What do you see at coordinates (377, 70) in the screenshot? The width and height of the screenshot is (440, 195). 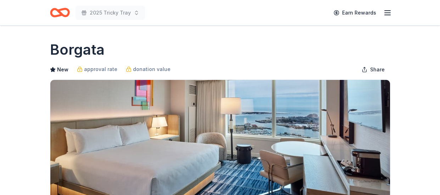 I see `span: Share` at bounding box center [377, 70].